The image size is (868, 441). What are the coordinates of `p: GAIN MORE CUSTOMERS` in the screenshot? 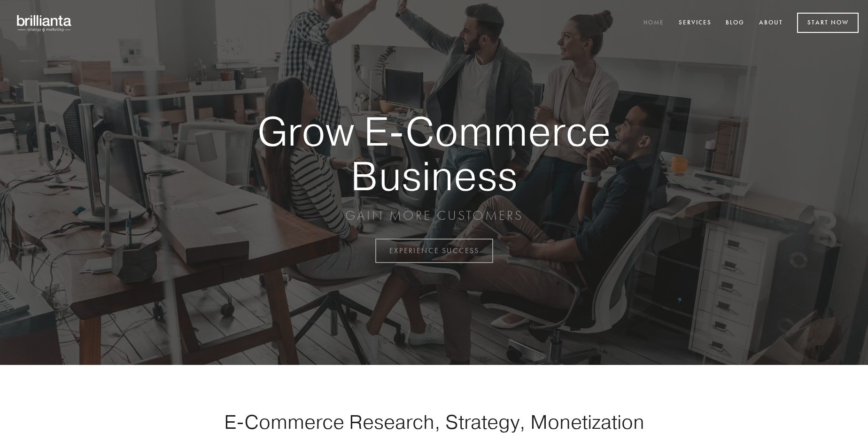 It's located at (434, 216).